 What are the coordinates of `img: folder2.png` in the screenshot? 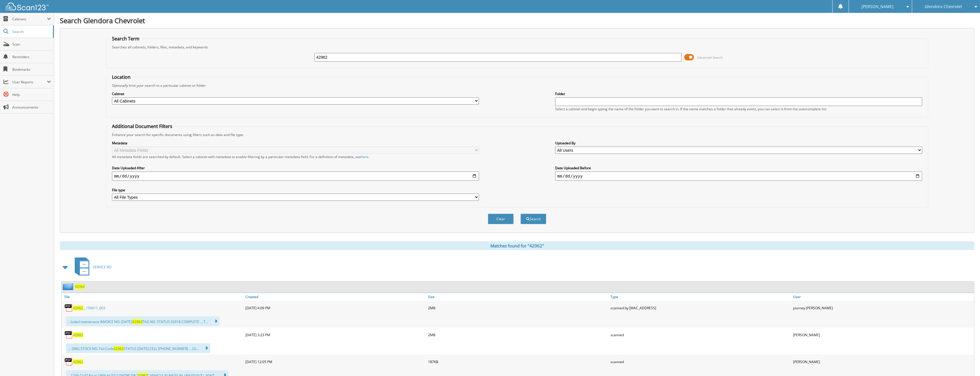 It's located at (68, 286).